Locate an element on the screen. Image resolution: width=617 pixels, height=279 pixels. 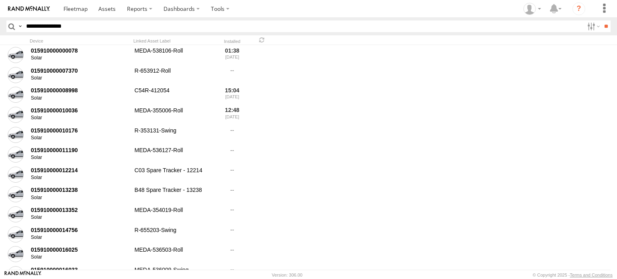
img: rand-logo.svg is located at coordinates (29, 9).